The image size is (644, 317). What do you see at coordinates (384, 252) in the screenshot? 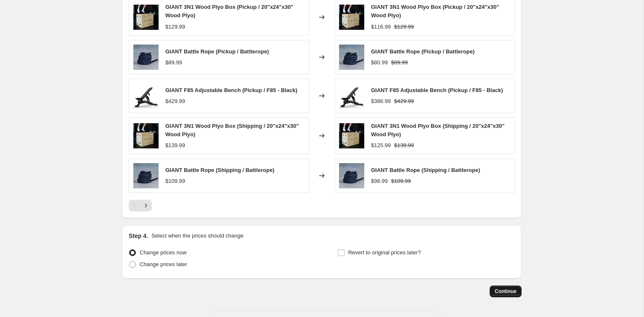
I see `span: Revert to original prices later?` at bounding box center [384, 252].